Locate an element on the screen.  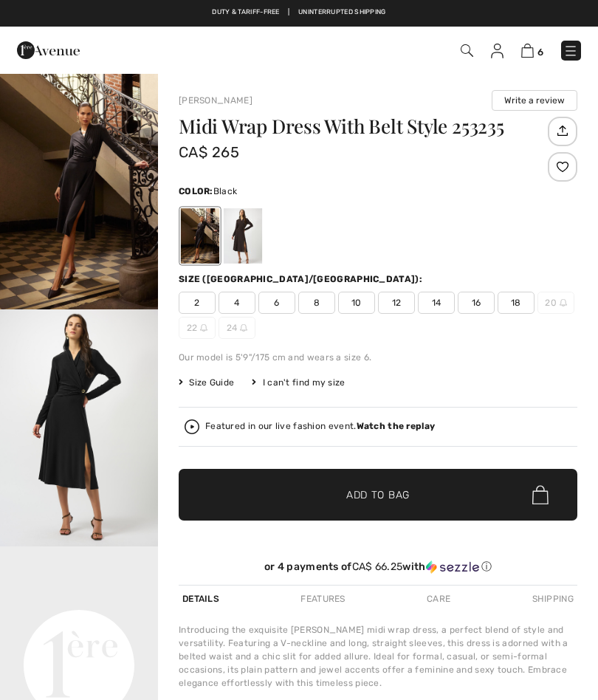
span: Color: is located at coordinates (196, 191).